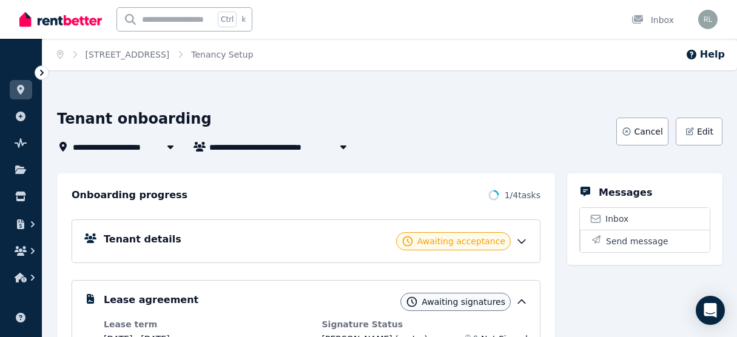 The height and width of the screenshot is (337, 737). Describe the element at coordinates (522, 195) in the screenshot. I see `span: 1 / 4 tasks` at that location.